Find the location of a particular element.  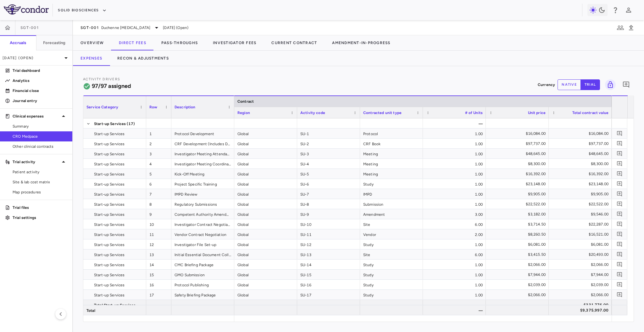

div: Meeting is located at coordinates (392, 164).